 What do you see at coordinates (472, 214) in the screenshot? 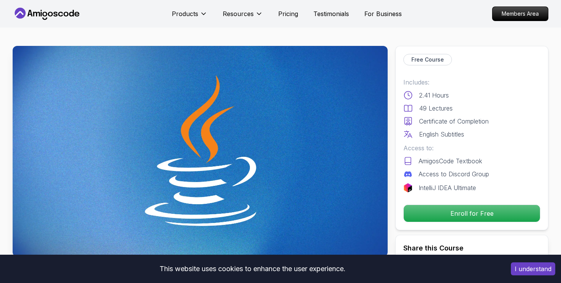
I see `p: Enroll for Free` at bounding box center [472, 214].